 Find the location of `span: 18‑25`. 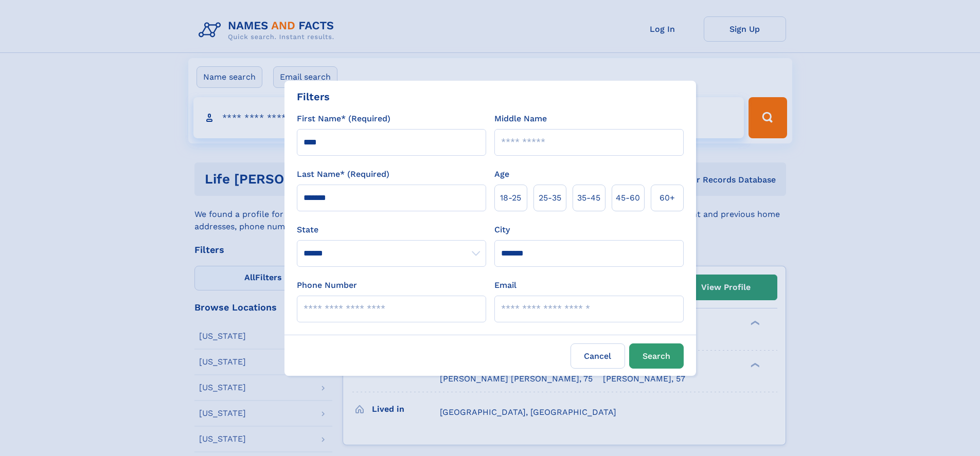

span: 18‑25 is located at coordinates (510, 198).